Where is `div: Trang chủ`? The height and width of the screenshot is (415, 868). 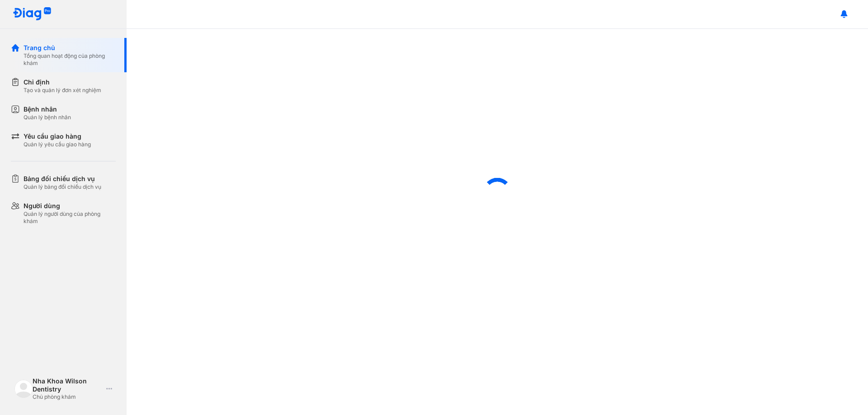 div: Trang chủ is located at coordinates (69, 48).